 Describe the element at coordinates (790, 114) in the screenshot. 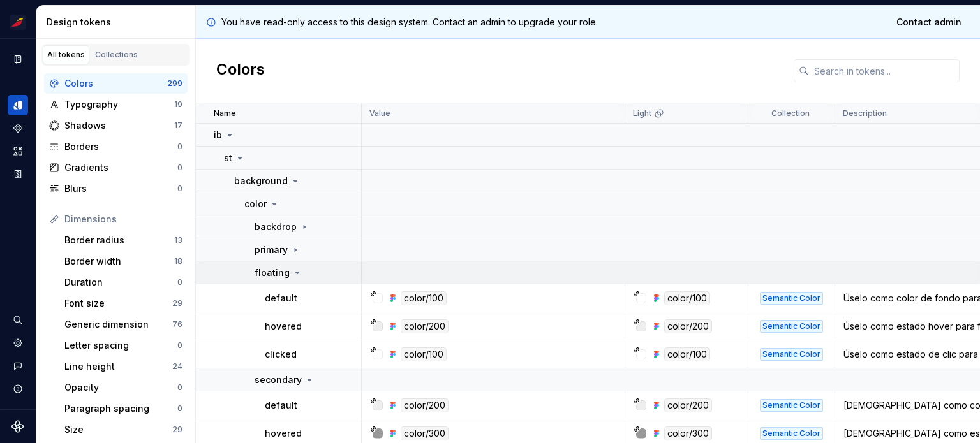

I see `p: Collection` at that location.